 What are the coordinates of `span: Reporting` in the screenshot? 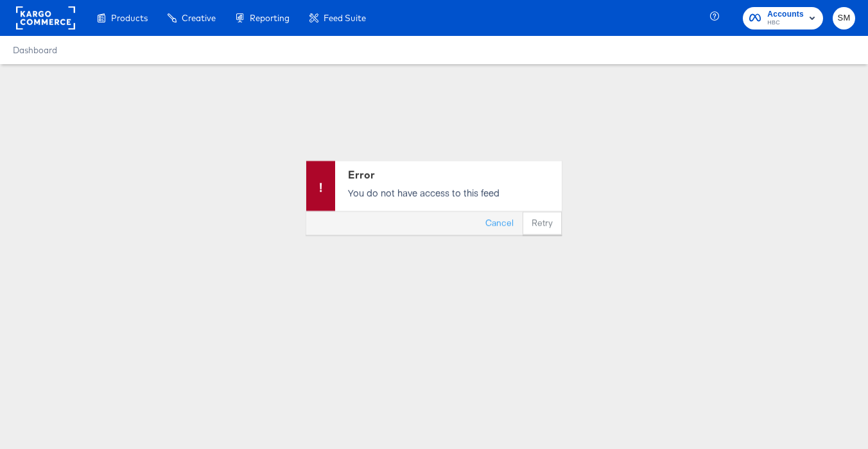 It's located at (270, 18).